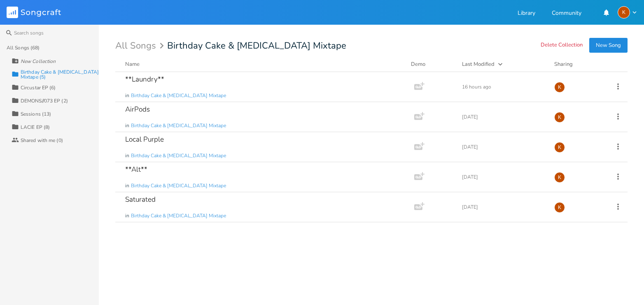 This screenshot has width=644, height=305. Describe the element at coordinates (567, 14) in the screenshot. I see `a: Community` at that location.